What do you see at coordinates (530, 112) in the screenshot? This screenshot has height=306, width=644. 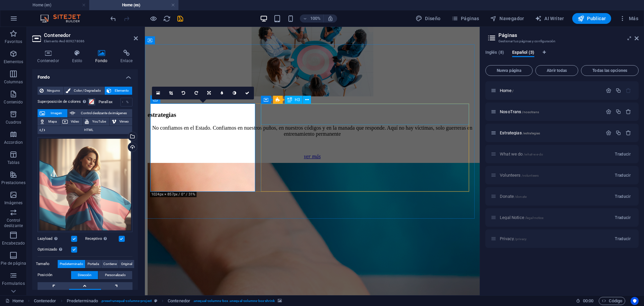 I see `span: /nosotrans` at bounding box center [530, 112].